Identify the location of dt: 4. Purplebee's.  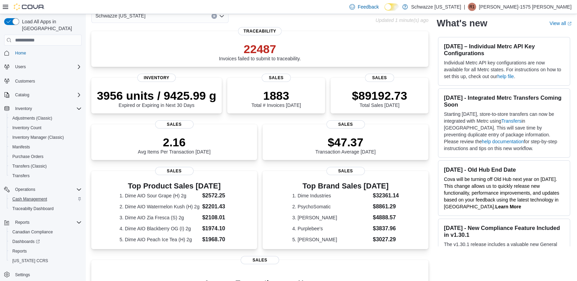
(331, 229).